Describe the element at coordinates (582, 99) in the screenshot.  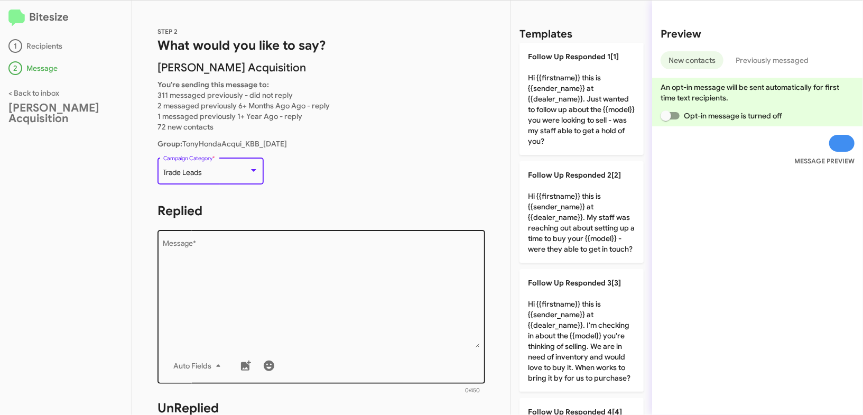
I see `p: Hi {{firstname}} this is {{sender_name}} at {{dealer_name}}. Just wanted to follow up about the {...` at that location.